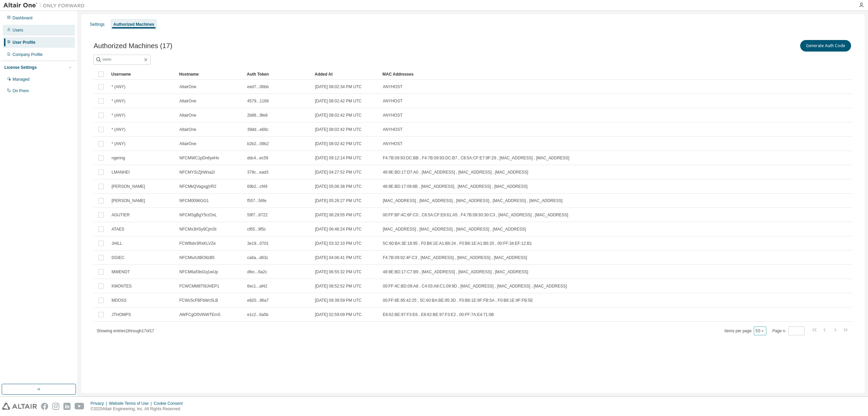 Image resolution: width=868 pixels, height=416 pixels. I want to click on span: NFCMluIUtBO8zB5, so click(197, 257).